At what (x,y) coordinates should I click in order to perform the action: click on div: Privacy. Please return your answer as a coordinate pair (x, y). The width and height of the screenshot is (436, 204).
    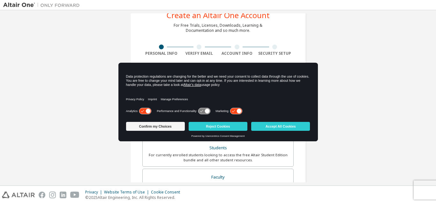
    Looking at the image, I should click on (94, 193).